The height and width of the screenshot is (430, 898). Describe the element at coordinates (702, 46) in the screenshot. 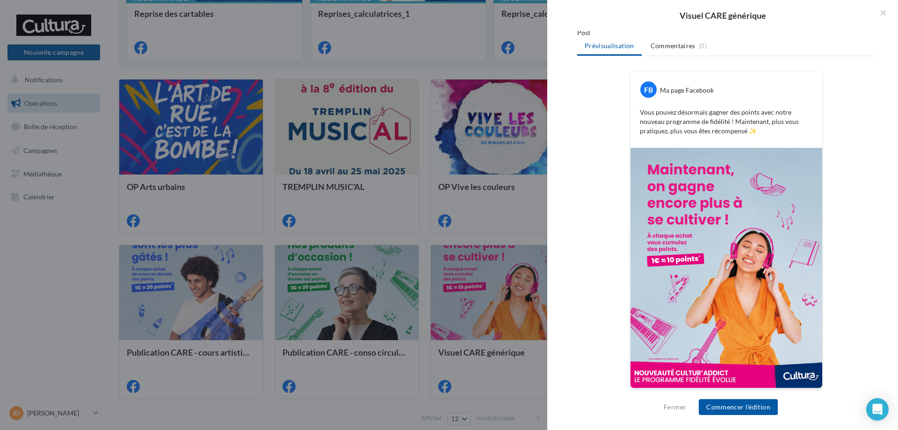

I see `span: (0)` at that location.